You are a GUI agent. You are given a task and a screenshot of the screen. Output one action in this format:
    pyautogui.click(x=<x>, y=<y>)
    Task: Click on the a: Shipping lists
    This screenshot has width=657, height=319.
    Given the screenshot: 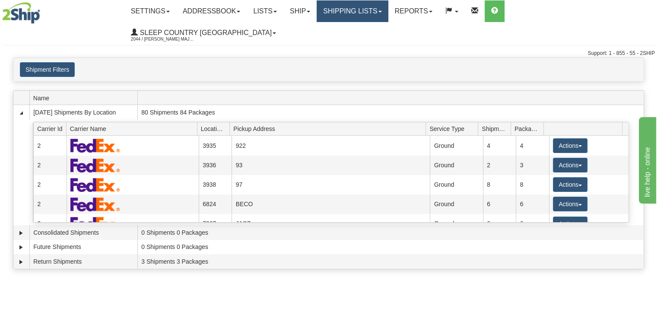 What is the action you would take?
    pyautogui.click(x=352, y=11)
    